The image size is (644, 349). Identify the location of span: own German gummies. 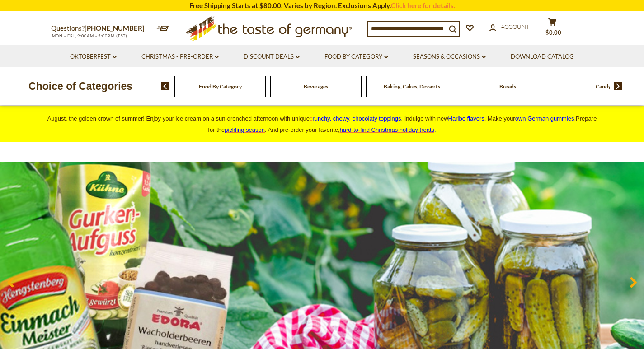
(545, 118).